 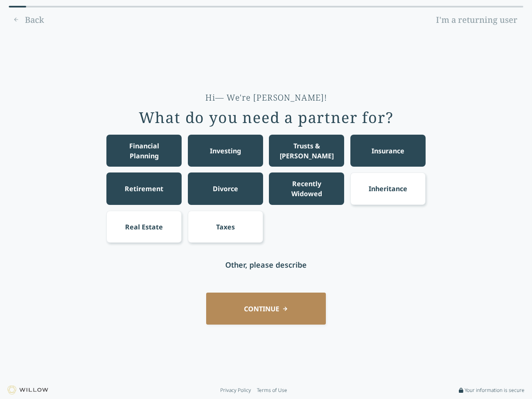 What do you see at coordinates (306, 188) in the screenshot?
I see `div: Recently Widowed` at bounding box center [306, 188].